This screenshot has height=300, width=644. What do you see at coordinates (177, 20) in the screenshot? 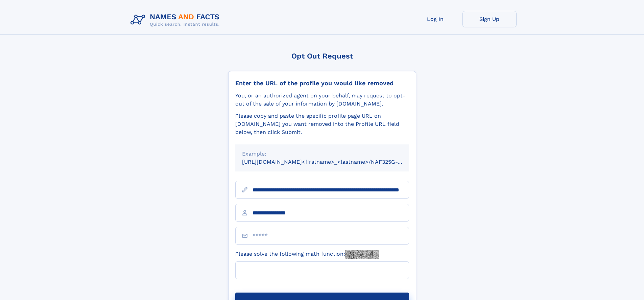
I see `img: Logo Names and Facts` at bounding box center [177, 20].